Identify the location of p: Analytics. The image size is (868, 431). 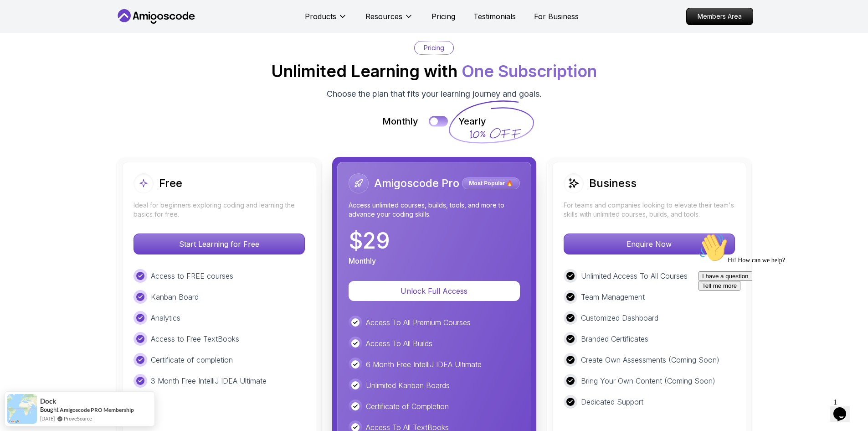
(165, 318).